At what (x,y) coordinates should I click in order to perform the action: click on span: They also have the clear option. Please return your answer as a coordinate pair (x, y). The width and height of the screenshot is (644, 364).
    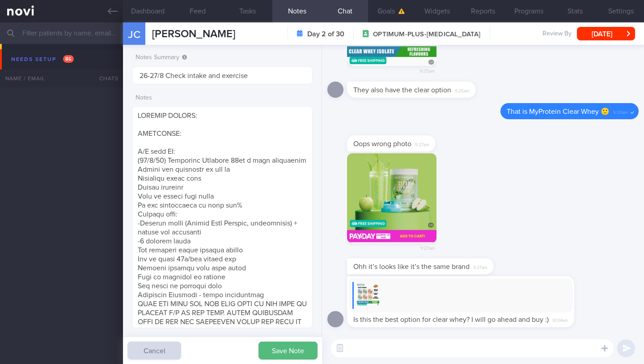
    Looking at the image, I should click on (402, 90).